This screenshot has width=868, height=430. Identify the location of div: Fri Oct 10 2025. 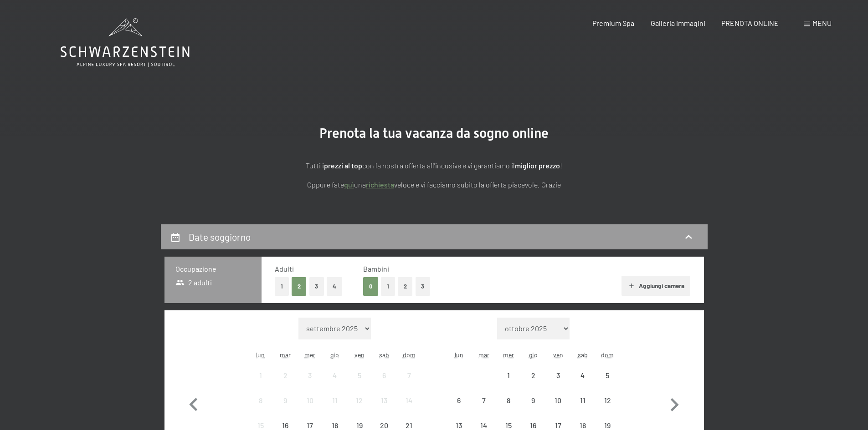
(557, 401).